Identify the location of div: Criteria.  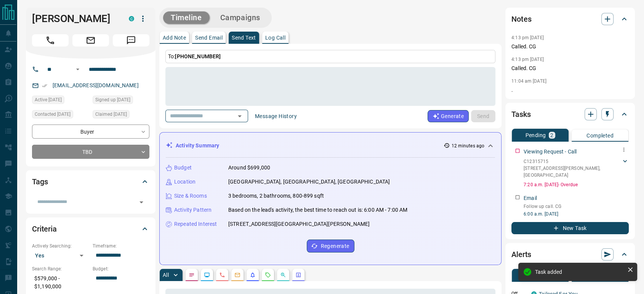
(91, 229).